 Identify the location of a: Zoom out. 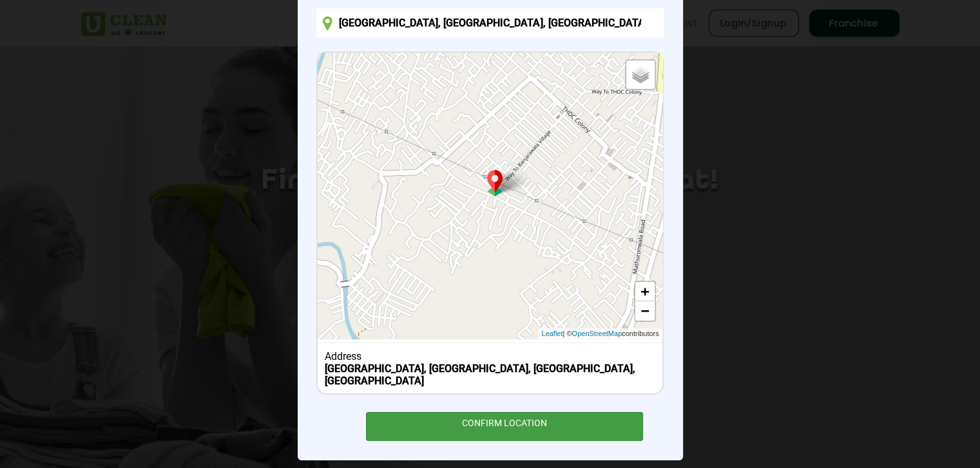
(645, 311).